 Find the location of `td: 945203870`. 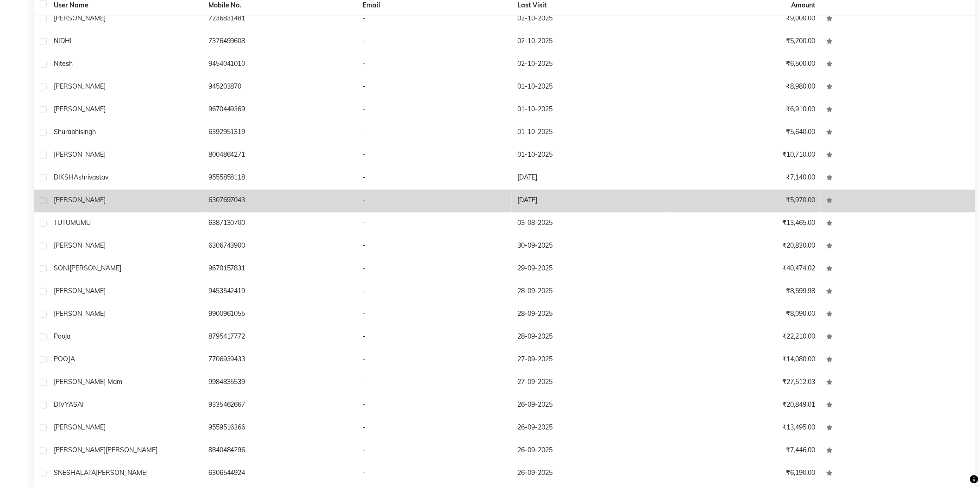

td: 945203870 is located at coordinates (280, 87).